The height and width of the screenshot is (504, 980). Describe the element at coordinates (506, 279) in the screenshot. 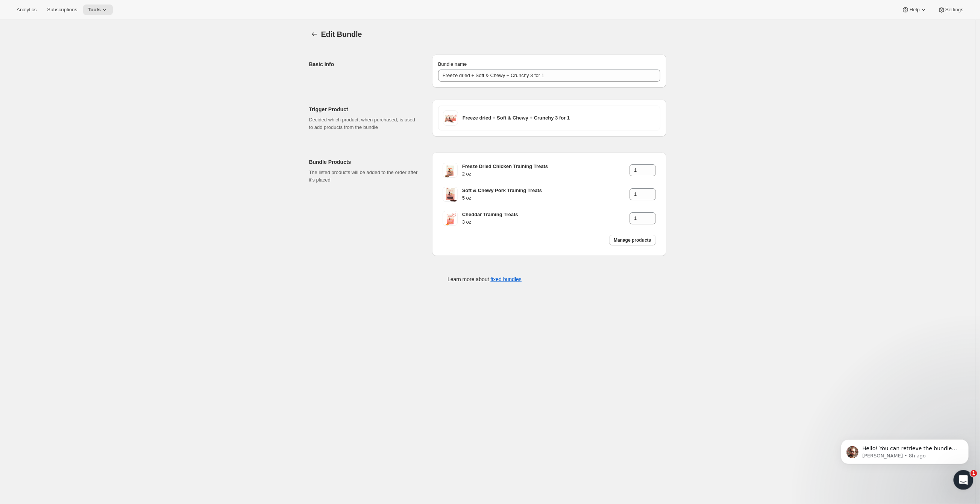

I see `a: fixed bundles` at that location.